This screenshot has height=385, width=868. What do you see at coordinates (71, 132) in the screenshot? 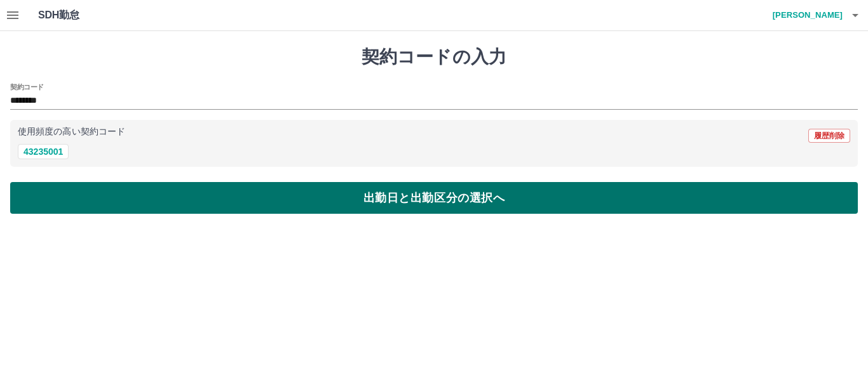
I see `p: 使用頻度の高い契約コード` at bounding box center [71, 132].